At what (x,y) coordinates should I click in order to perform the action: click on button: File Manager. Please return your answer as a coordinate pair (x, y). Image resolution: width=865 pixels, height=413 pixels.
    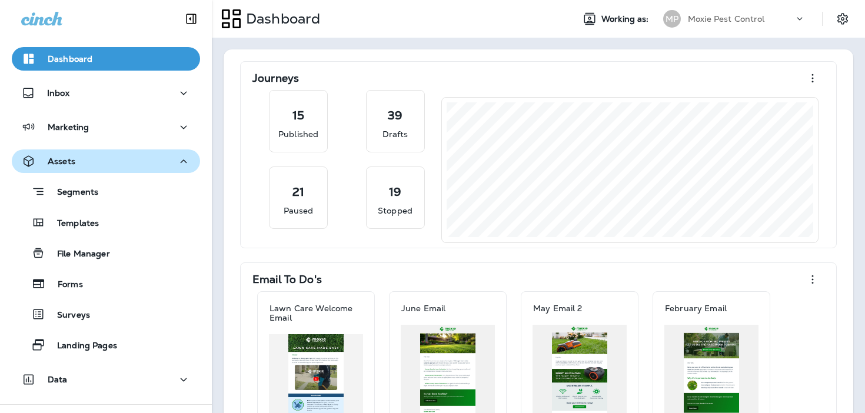
    Looking at the image, I should click on (106, 253).